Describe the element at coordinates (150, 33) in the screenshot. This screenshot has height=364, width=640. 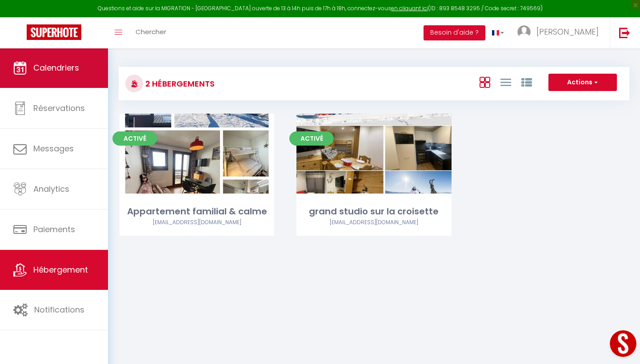
I see `a: Chercher` at that location.